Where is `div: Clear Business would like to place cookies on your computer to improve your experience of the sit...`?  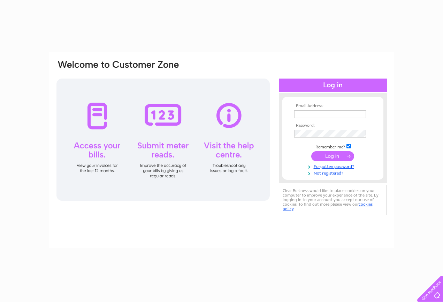 div: Clear Business would like to place cookies on your computer to improve your experience of the sit... is located at coordinates (333, 199).